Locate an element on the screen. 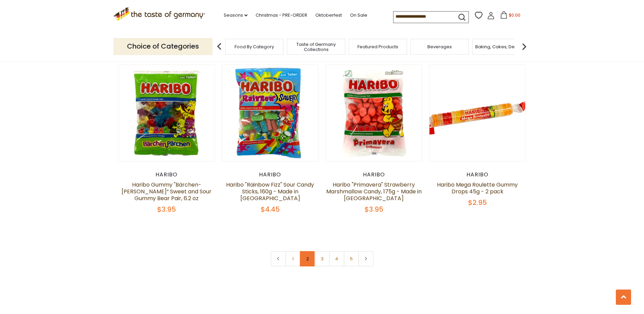 This screenshot has width=644, height=314. a: 5 is located at coordinates (351, 258).